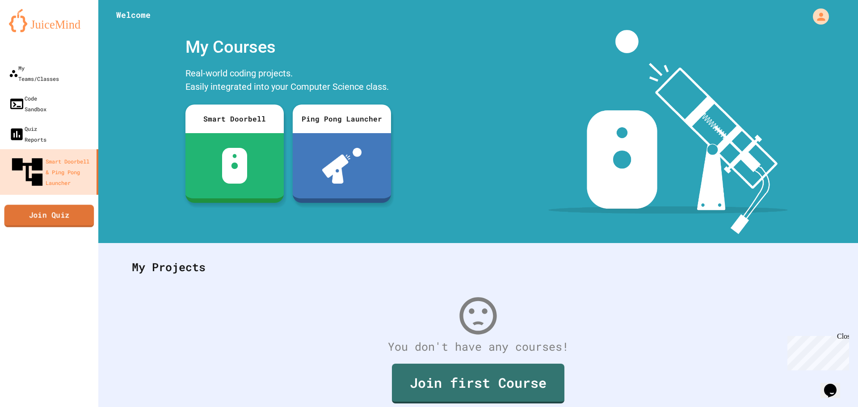 This screenshot has height=407, width=858. I want to click on div: Code Sandbox, so click(28, 104).